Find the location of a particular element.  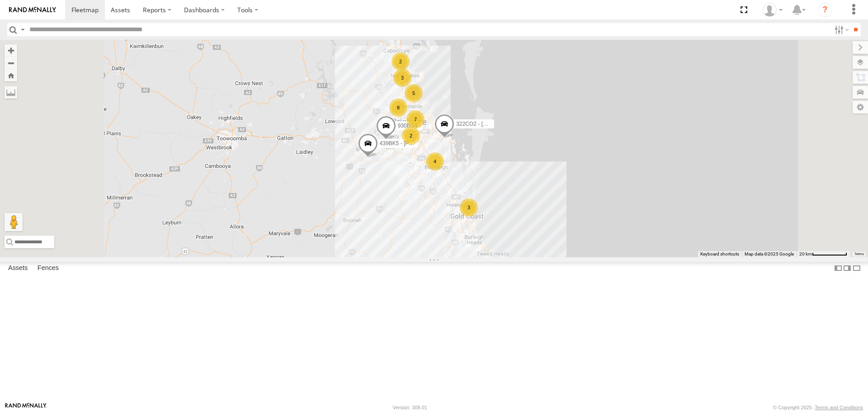

div: 4 is located at coordinates (435, 162).